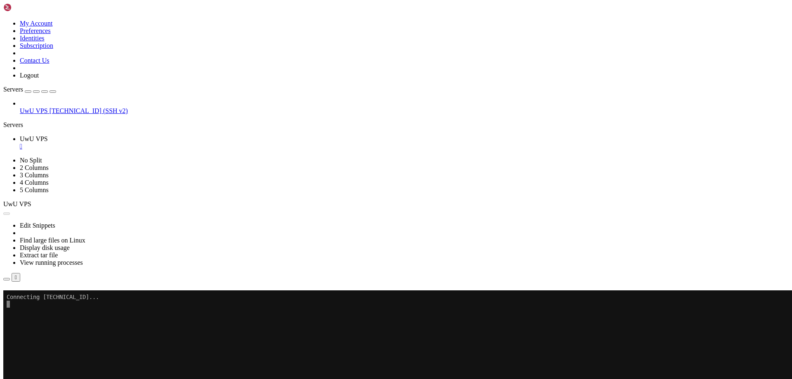  I want to click on a: Edit Snippets, so click(38, 225).